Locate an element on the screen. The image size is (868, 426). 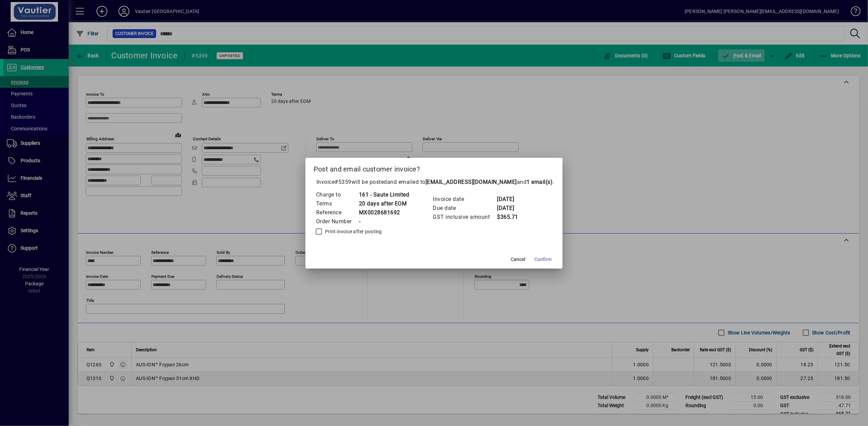
h2: Post and email customer invoice? is located at coordinates (434, 168).